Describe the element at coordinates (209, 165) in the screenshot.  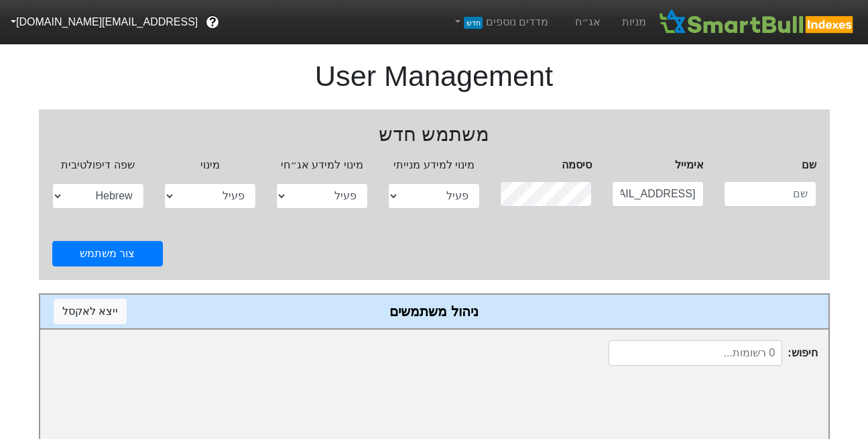
I see `label: מינוי` at that location.